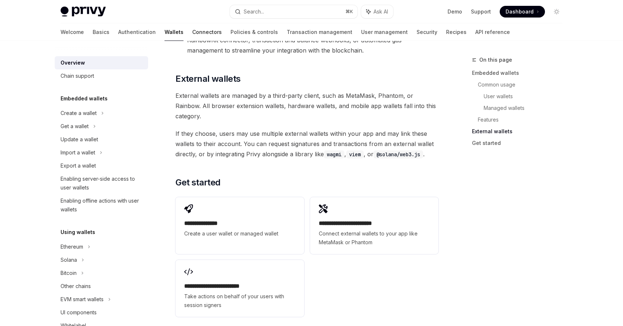 The image size is (623, 326). Describe the element at coordinates (82, 299) in the screenshot. I see `div: EVM smart wallets` at that location.